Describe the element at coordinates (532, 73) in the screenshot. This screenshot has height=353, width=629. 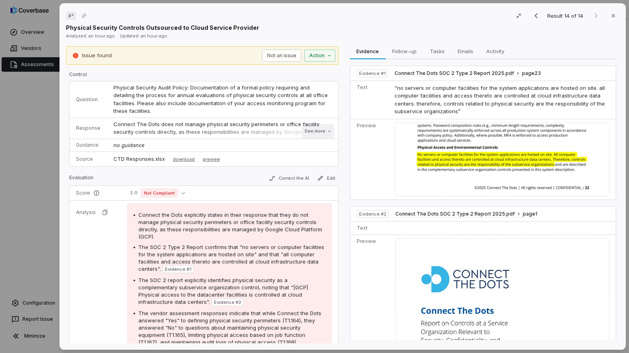
I see `span: page 23` at that location.